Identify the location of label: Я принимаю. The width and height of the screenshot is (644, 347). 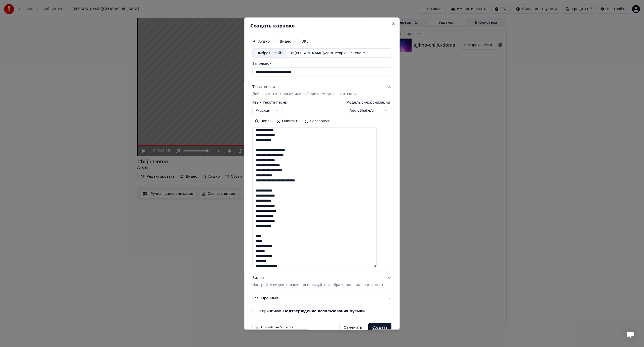
(312, 311).